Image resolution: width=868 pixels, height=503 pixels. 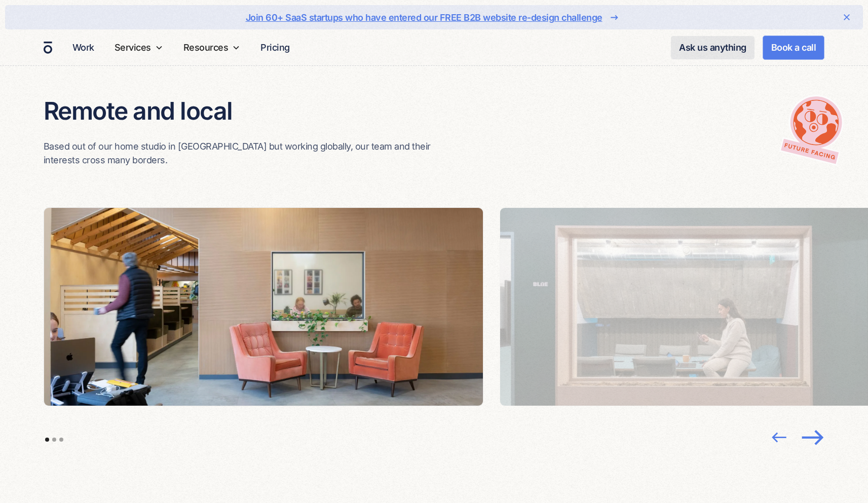 I want to click on a: Ask us anything, so click(x=712, y=47).